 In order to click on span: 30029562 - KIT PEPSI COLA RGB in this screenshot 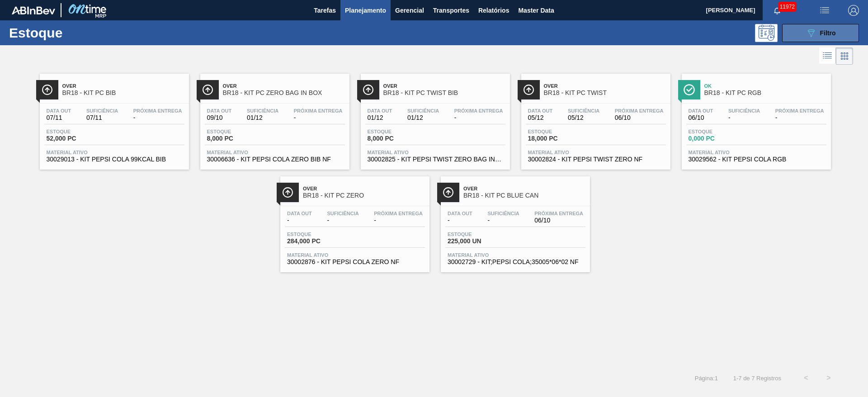, I will do `click(756, 159)`.